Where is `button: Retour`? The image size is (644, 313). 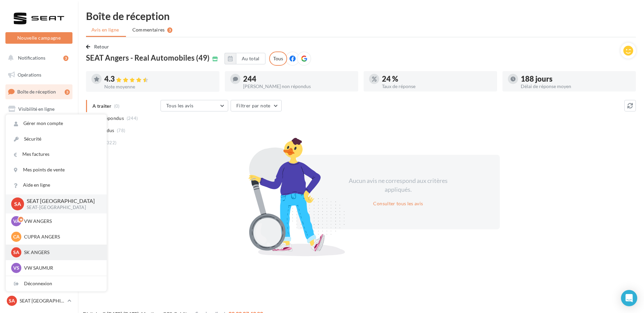 button: Retour is located at coordinates (99, 47).